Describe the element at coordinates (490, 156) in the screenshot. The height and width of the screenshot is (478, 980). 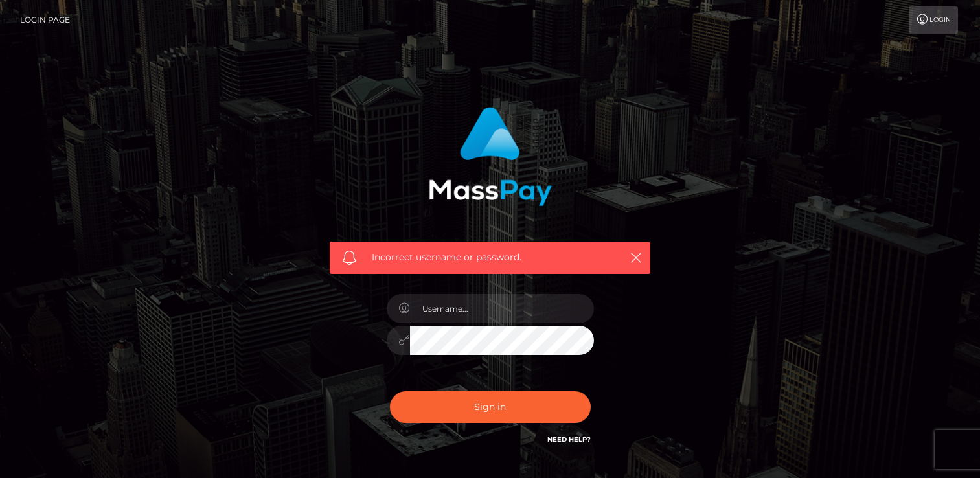
I see `img: MassPay Login` at that location.